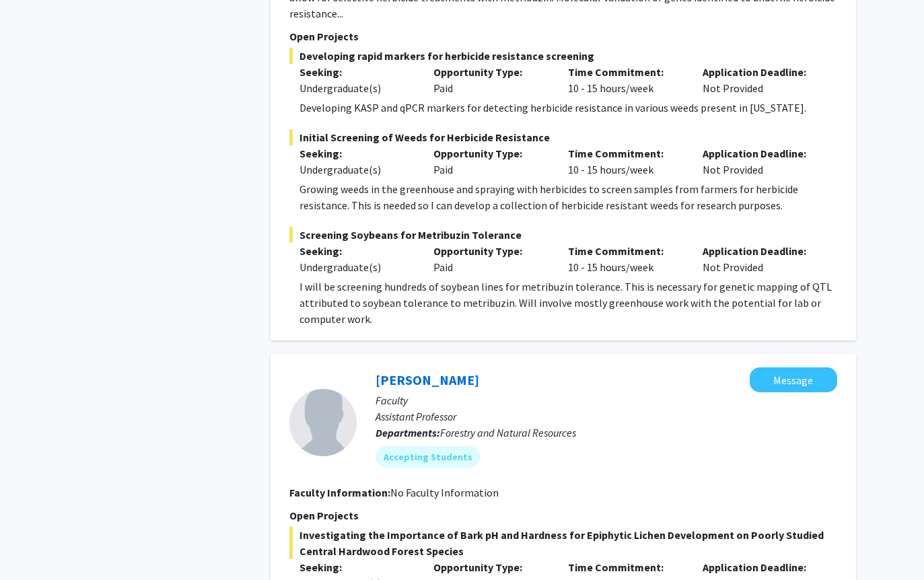  I want to click on p: Assistant Professor, so click(606, 416).